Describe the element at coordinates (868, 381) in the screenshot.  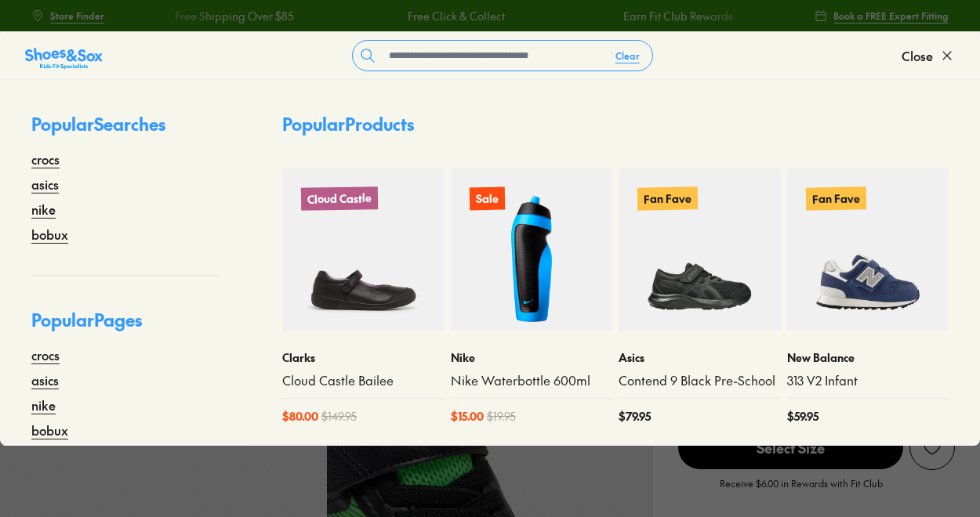
I see `a: 313 V2 Infant` at that location.